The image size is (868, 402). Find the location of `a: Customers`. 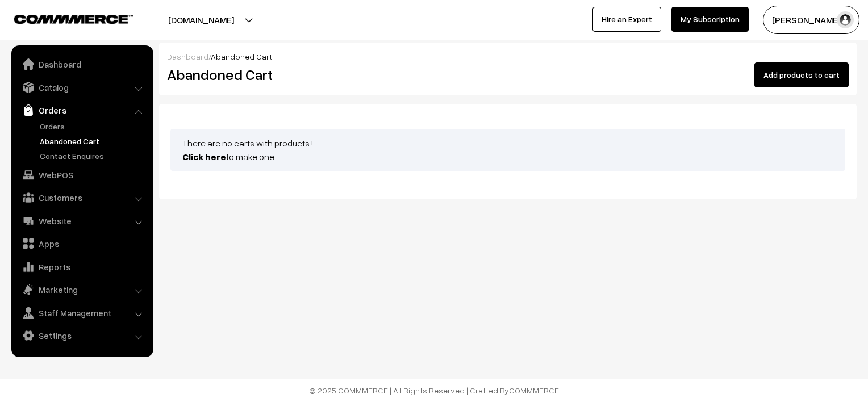

a: Customers is located at coordinates (82, 198).